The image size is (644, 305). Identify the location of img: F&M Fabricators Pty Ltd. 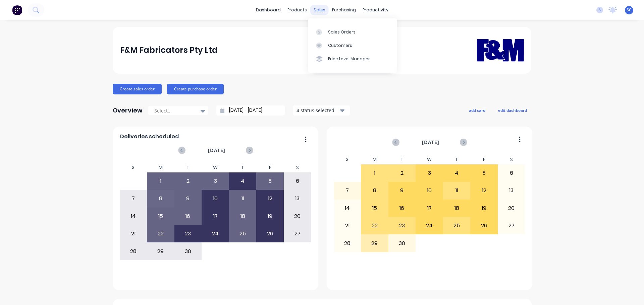
(501, 50).